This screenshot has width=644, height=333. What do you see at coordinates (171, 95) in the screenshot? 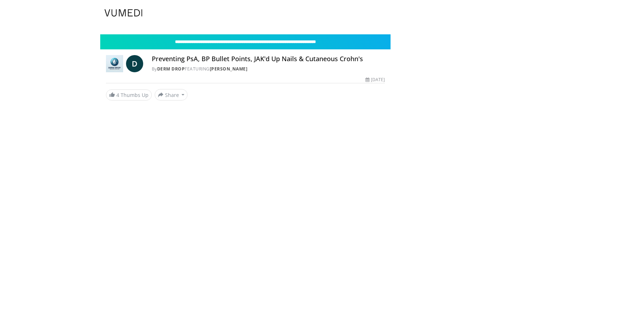
I see `button: Share` at bounding box center [171, 95].